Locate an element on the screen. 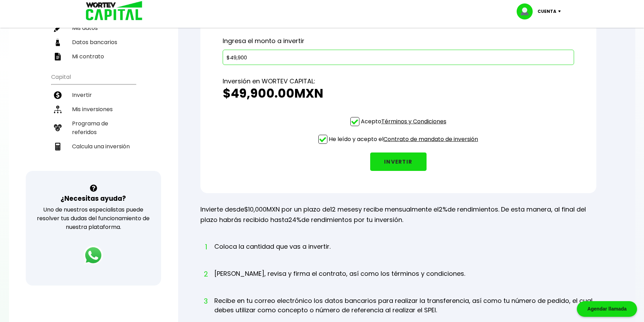 The image size is (644, 322). span: 2 is located at coordinates (205, 274).